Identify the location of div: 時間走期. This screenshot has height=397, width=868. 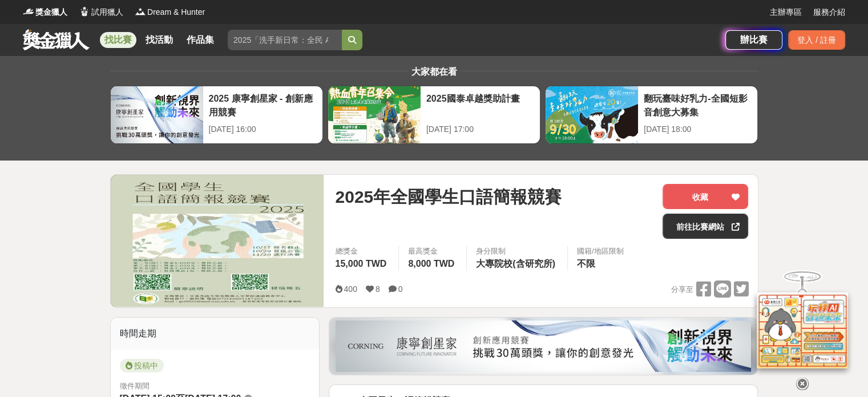
(215, 334).